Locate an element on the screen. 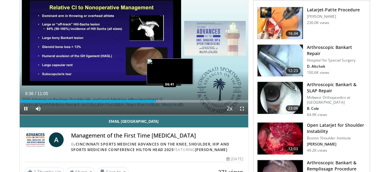 The width and height of the screenshot is (389, 172). button: Fullscreen is located at coordinates (242, 109).